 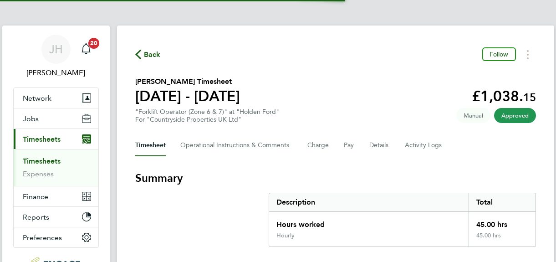 What do you see at coordinates (42, 237) in the screenshot?
I see `span: Preferences` at bounding box center [42, 237].